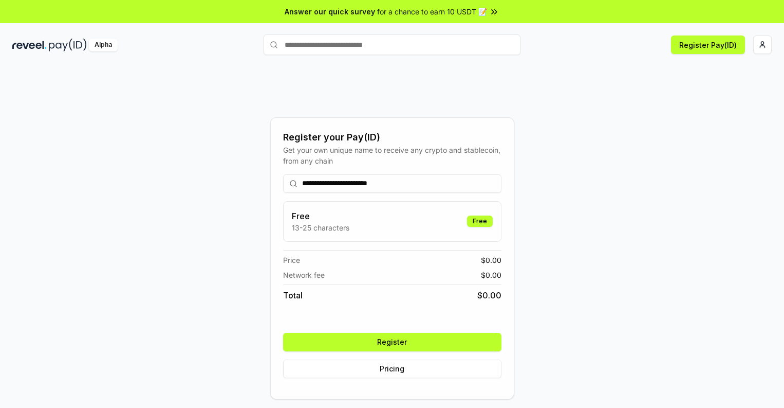  What do you see at coordinates (29, 45) in the screenshot?
I see `img: reveel_dark` at bounding box center [29, 45].